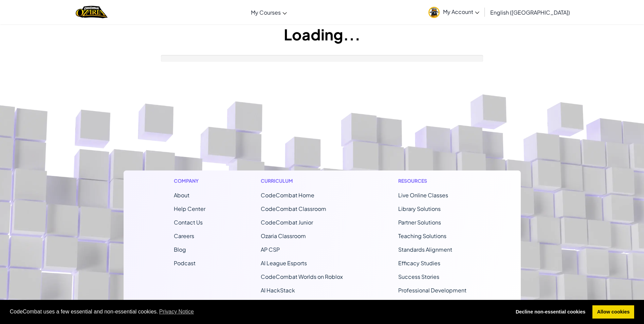  What do you see at coordinates (278, 290) in the screenshot?
I see `a: AI HackStack` at bounding box center [278, 290].